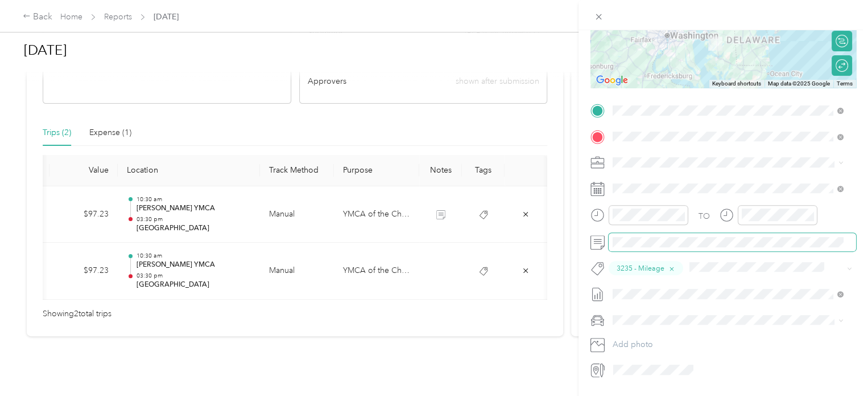 This screenshot has height=396, width=868. I want to click on button: Add photo, so click(732, 345).